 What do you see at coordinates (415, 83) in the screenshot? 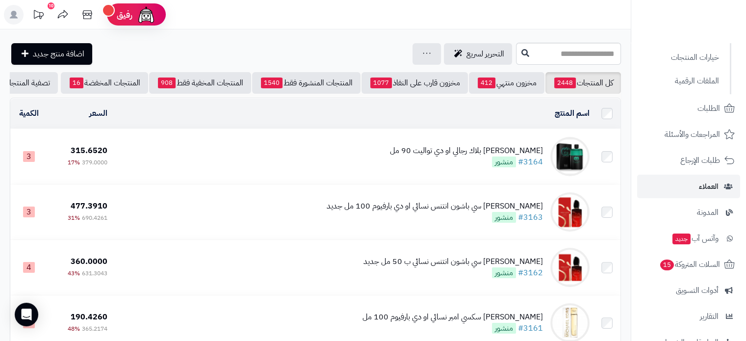
I see `a: مخزون قارب على النفاذ1077` at bounding box center [415, 83].